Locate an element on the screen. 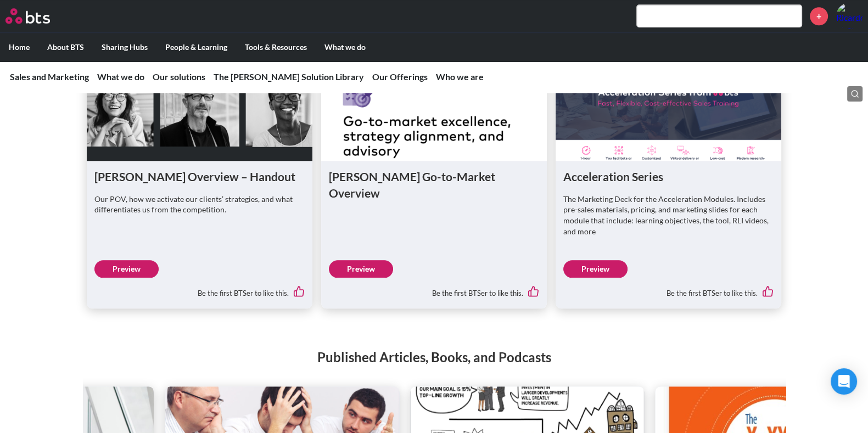 The height and width of the screenshot is (433, 868). img: Ricardo Eisenmann is located at coordinates (850, 16).